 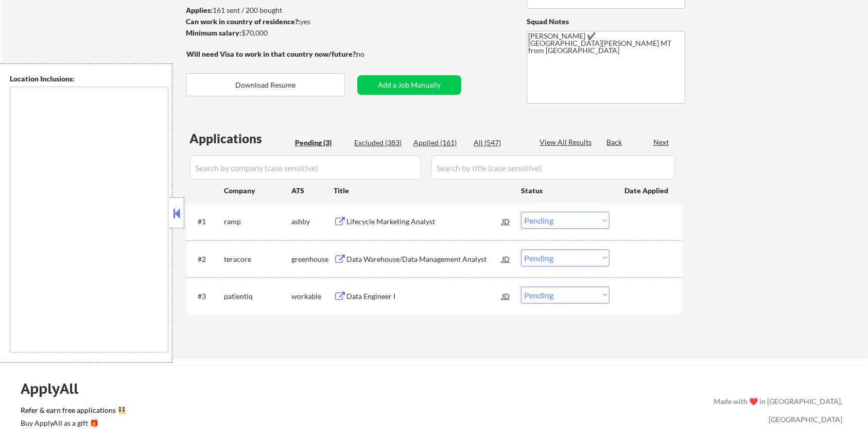 What do you see at coordinates (499, 142) in the screenshot?
I see `div: All (547)` at bounding box center [499, 142].